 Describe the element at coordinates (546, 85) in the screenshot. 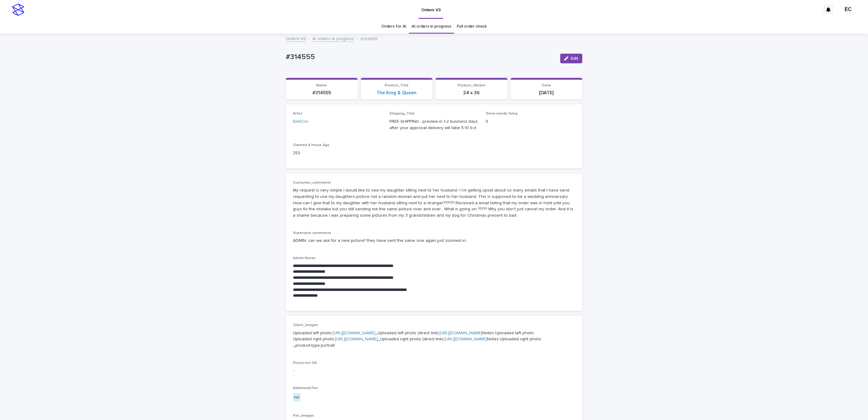

I see `span: Date` at that location.